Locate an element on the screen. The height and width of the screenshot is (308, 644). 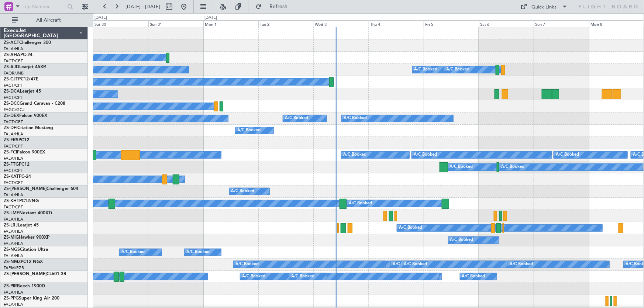
span: ZS-DFI is located at coordinates (10, 128).